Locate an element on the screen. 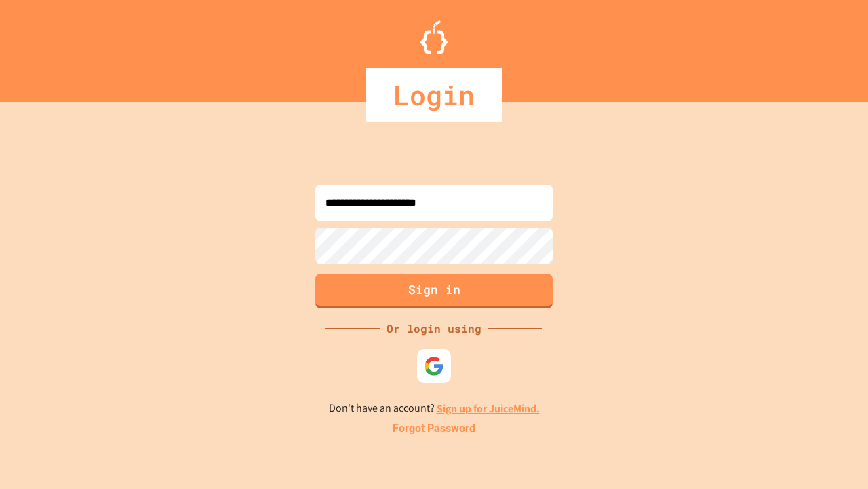 The image size is (868, 489). p: Don't have an account? is located at coordinates (434, 408).